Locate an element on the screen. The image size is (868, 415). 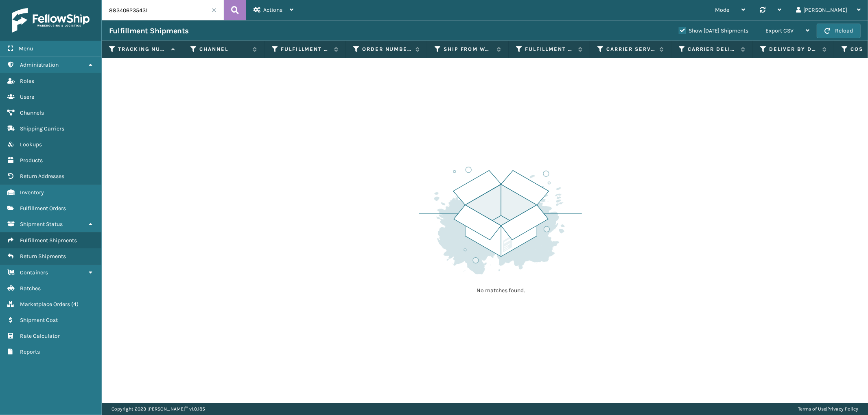
span: Batches is located at coordinates (30, 289).